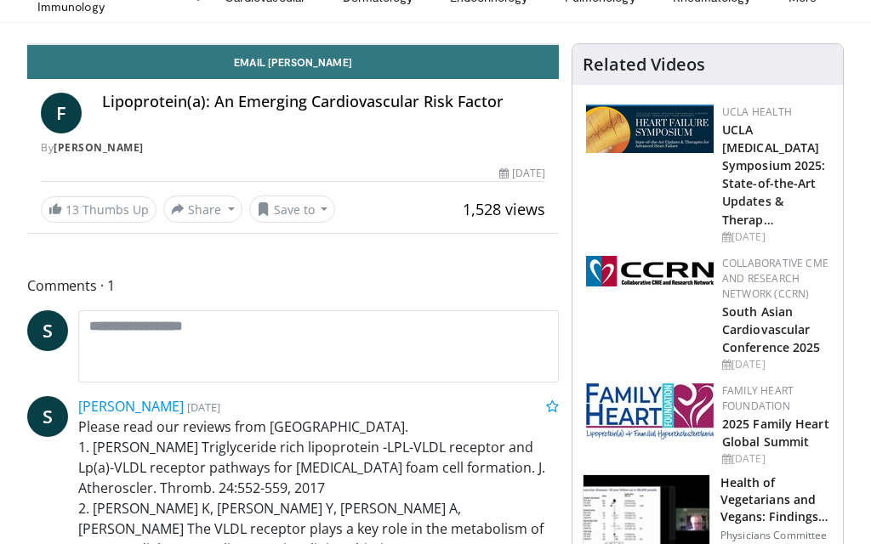 The height and width of the screenshot is (544, 871). I want to click on a: Family Heart Foundation, so click(758, 398).